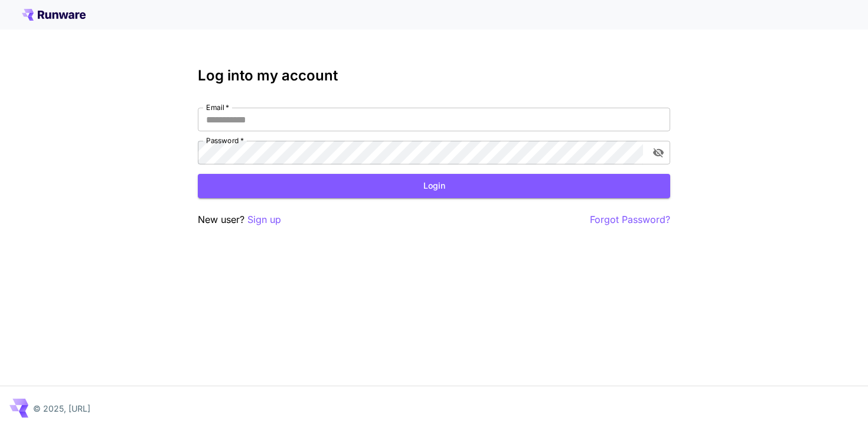 Image resolution: width=868 pixels, height=430 pixels. Describe the element at coordinates (630, 219) in the screenshot. I see `button: Forgot Password?` at that location.